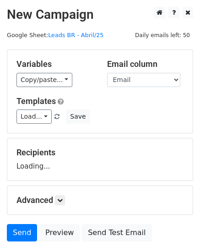  What do you see at coordinates (22, 233) in the screenshot?
I see `a: Send` at bounding box center [22, 233].